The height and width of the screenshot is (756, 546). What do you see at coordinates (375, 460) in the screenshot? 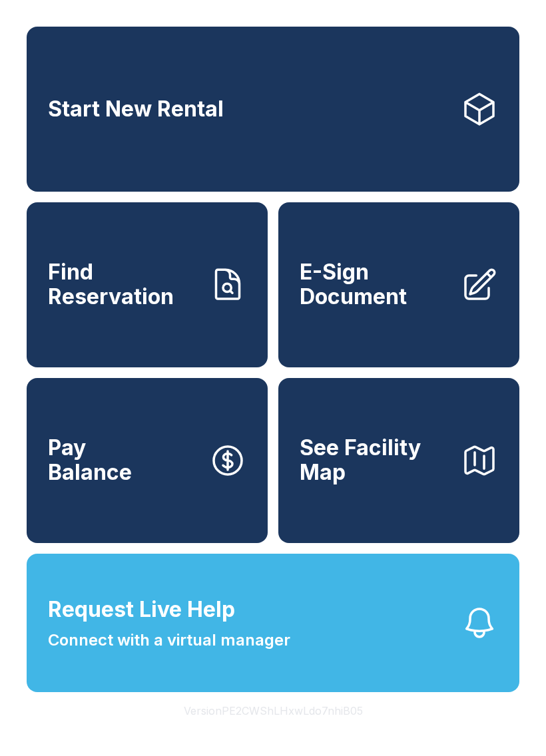
I see `span: See Facility Map` at bounding box center [375, 460].